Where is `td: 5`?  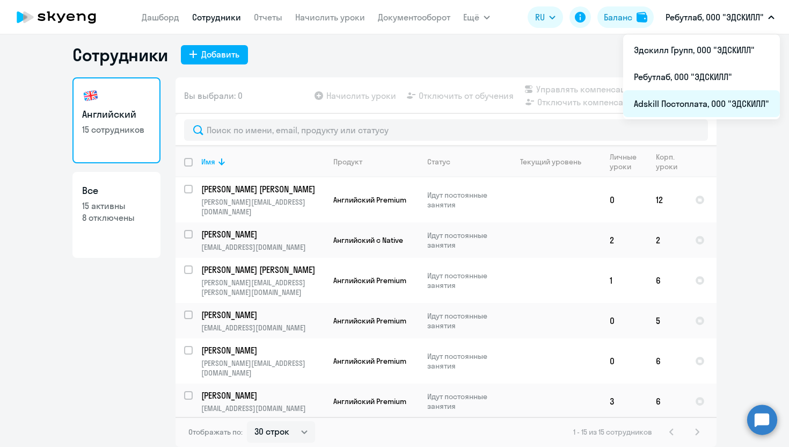
td: 5 is located at coordinates (667, 321).